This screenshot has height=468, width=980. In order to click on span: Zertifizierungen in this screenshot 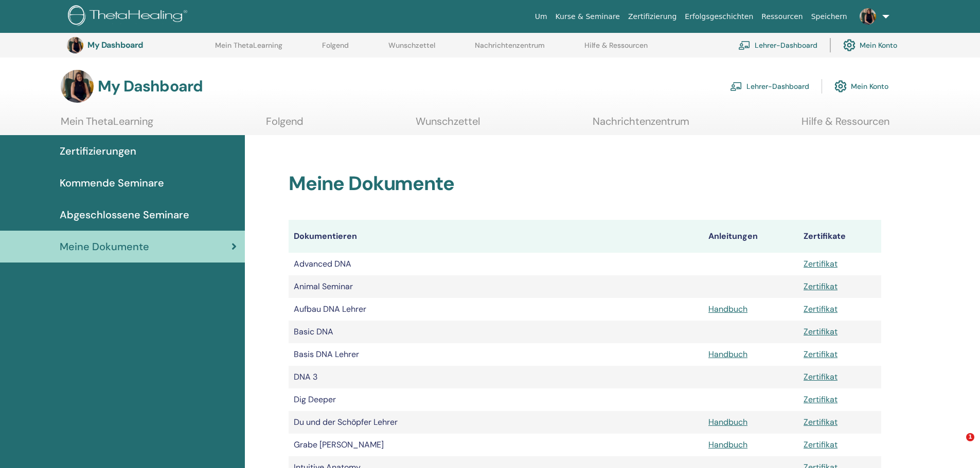, I will do `click(97, 151)`.